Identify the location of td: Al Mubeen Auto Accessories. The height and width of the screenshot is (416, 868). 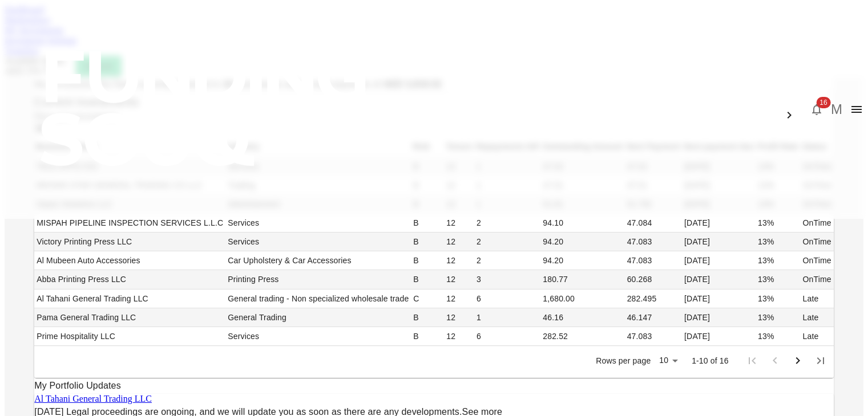
(129, 260).